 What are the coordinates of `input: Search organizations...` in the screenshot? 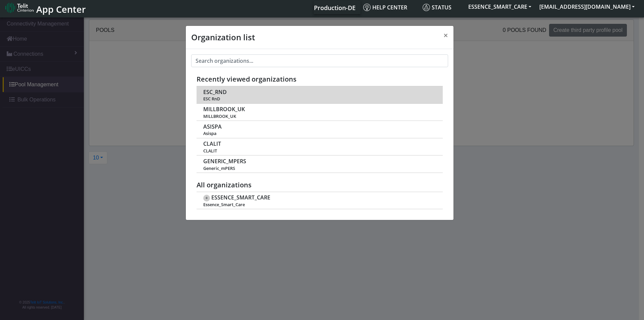 It's located at (320, 61).